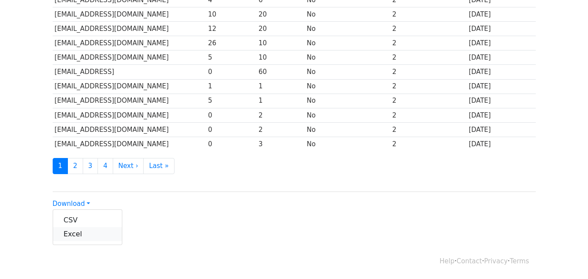  What do you see at coordinates (159, 166) in the screenshot?
I see `a: Last »` at bounding box center [159, 166].